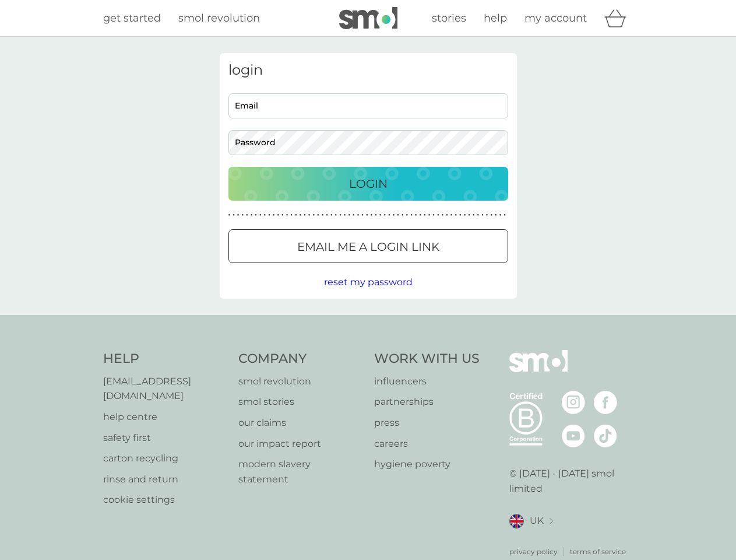  I want to click on p: cookie settings, so click(165, 500).